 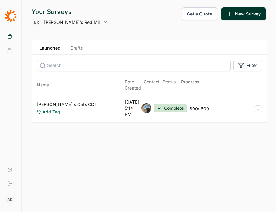 What do you see at coordinates (190, 85) in the screenshot?
I see `div: Progress` at bounding box center [190, 85].